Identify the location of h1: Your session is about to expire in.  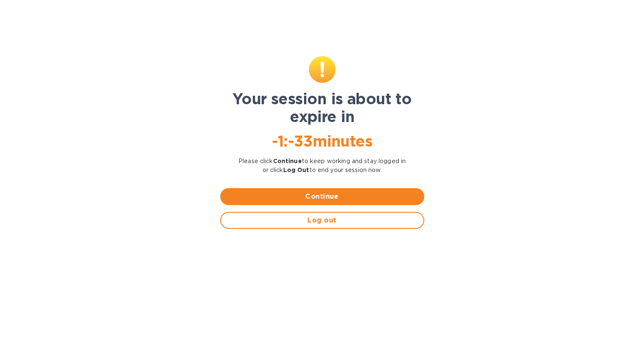
(323, 107).